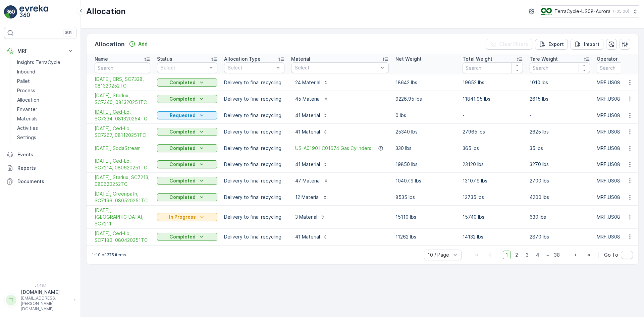 The height and width of the screenshot is (317, 644). What do you see at coordinates (333, 148) in the screenshot?
I see `span: US-A0190 I C01674 Gas Cylinders` at bounding box center [333, 148].